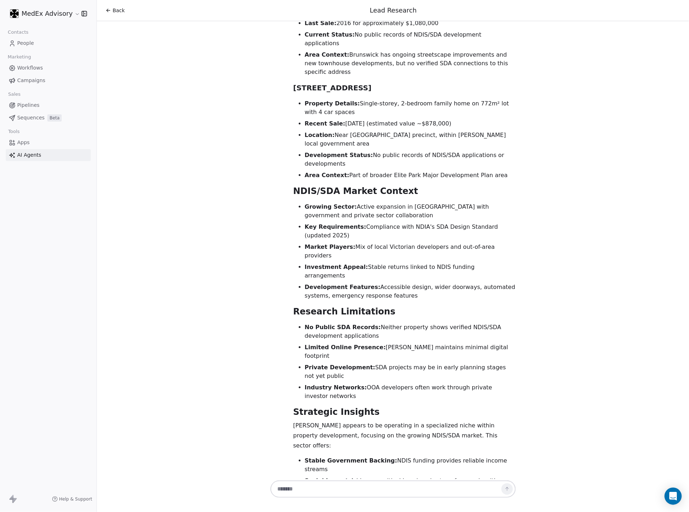  I want to click on h2: Strategic Insights, so click(405, 412).